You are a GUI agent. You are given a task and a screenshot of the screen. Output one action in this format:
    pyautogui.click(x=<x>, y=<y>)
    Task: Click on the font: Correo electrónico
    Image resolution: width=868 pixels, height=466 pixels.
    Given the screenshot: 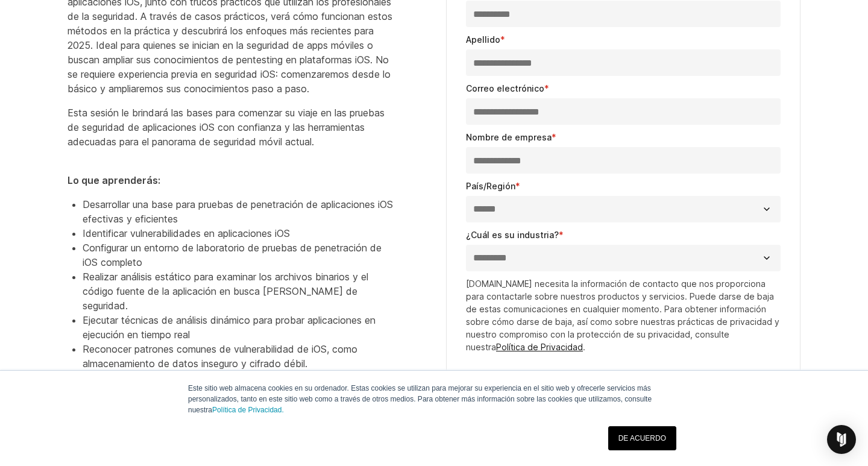 What is the action you would take?
    pyautogui.click(x=505, y=88)
    